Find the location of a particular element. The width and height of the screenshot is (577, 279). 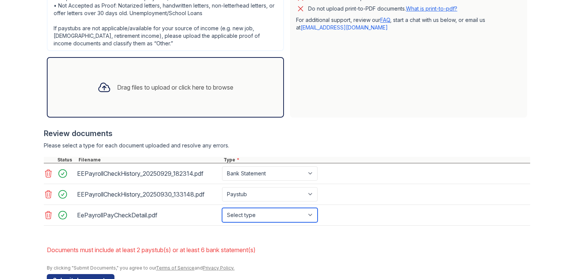

div: By clicking "Submit Documents," you agree to our and is located at coordinates (289, 268).